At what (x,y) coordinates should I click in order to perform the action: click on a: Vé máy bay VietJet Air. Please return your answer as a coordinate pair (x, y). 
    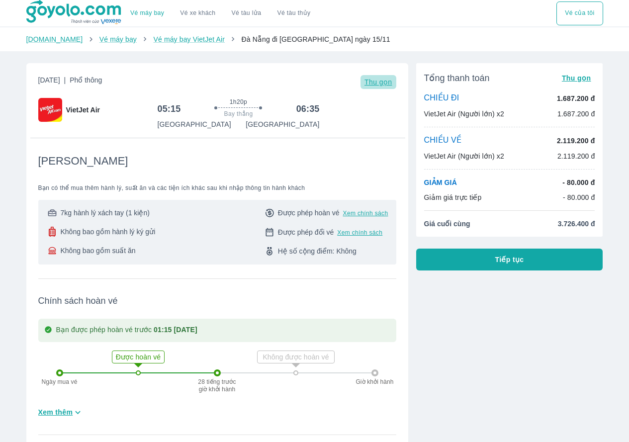
    Looking at the image, I should click on (188, 39).